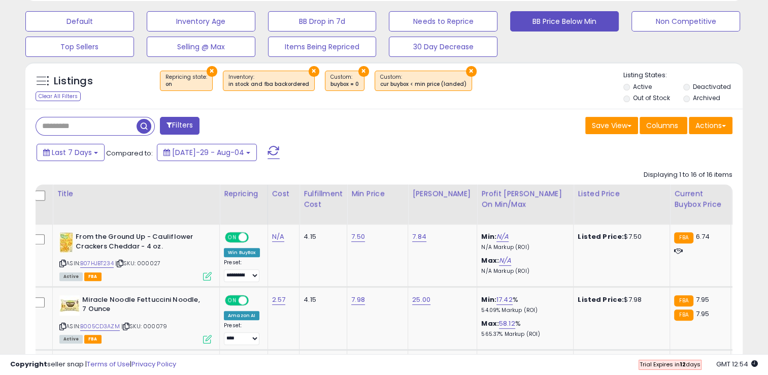 This screenshot has width=768, height=375. I want to click on button: Save View, so click(612, 125).